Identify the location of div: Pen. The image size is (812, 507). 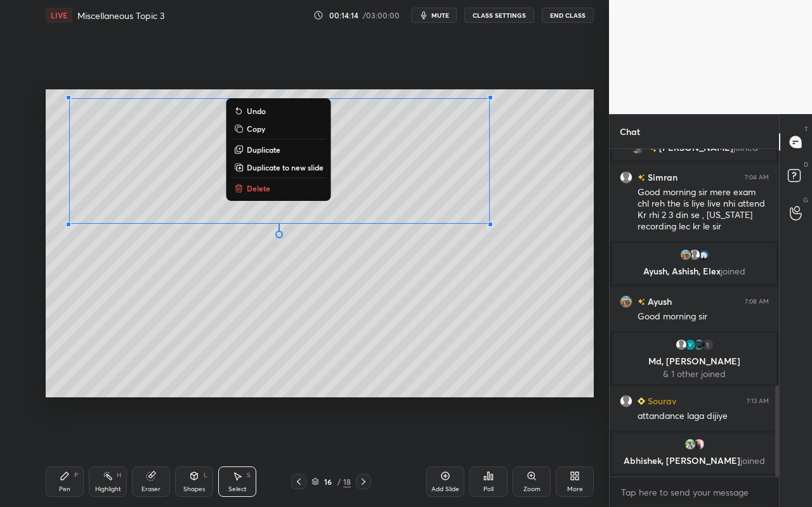
(65, 490).